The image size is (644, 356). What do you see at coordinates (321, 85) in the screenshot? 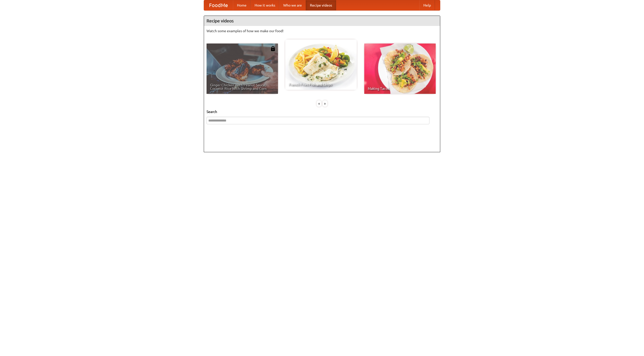
I see `span: French Fries Fish and Chips` at bounding box center [321, 85].